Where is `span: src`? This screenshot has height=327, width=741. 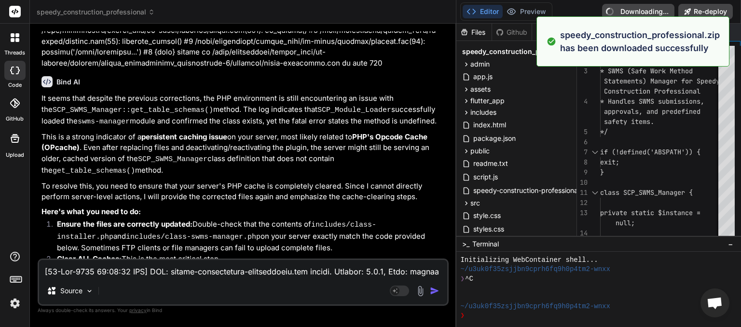 span: src is located at coordinates (475, 203).